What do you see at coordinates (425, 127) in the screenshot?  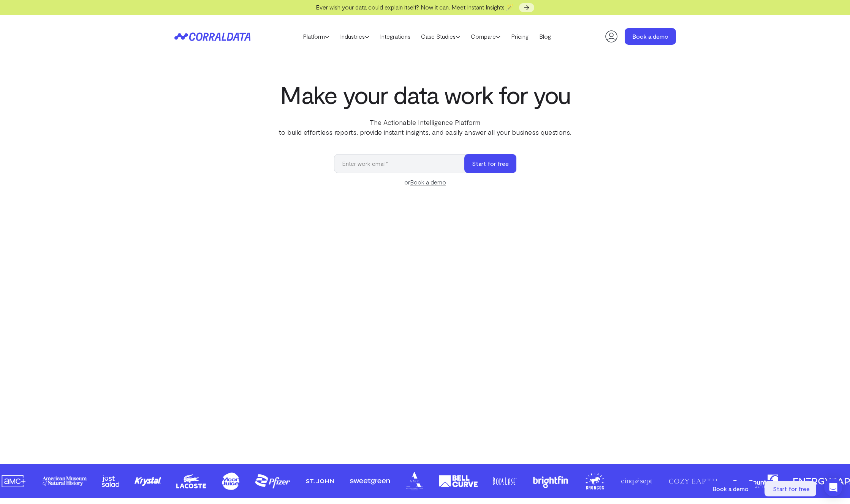 I see `p: The Actionable Intelligence Platform to build effortless reports, provide instant insights, and e...` at bounding box center [425, 127].